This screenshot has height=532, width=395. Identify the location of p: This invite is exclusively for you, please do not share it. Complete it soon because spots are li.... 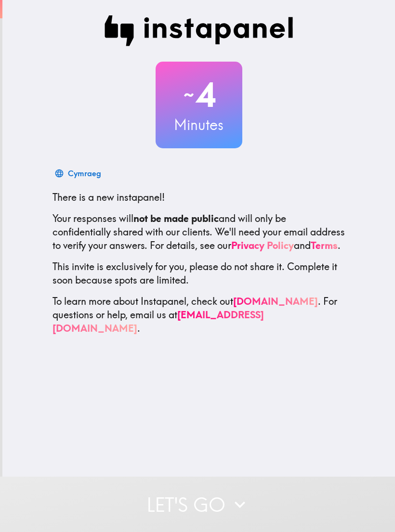
(199, 273).